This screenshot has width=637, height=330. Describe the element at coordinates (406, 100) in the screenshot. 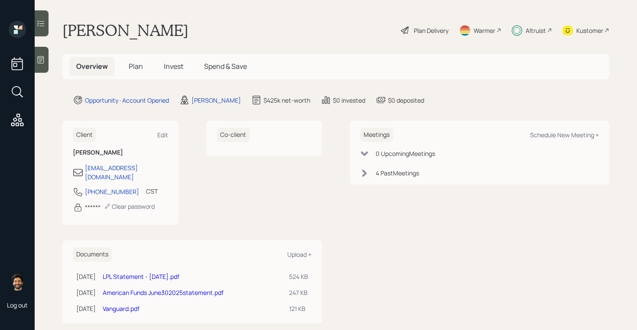

I see `div: $0 deposited` at that location.